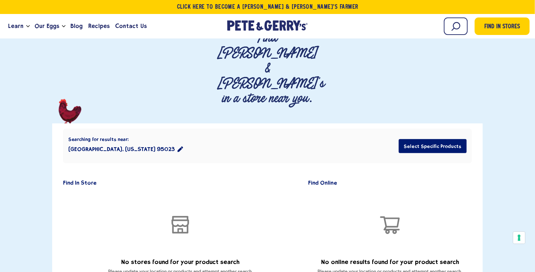  I want to click on a: Blog, so click(76, 26).